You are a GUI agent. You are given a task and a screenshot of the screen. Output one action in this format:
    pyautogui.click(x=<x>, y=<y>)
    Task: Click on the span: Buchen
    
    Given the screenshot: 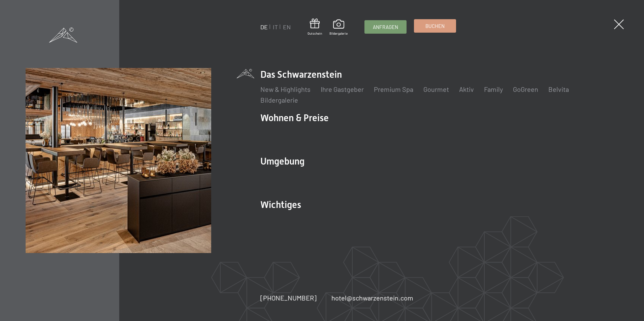 What is the action you would take?
    pyautogui.click(x=435, y=26)
    